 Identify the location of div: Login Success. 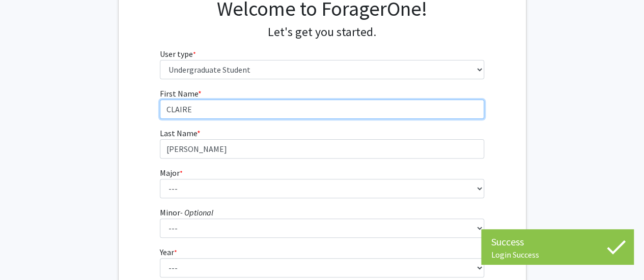
(558, 255).